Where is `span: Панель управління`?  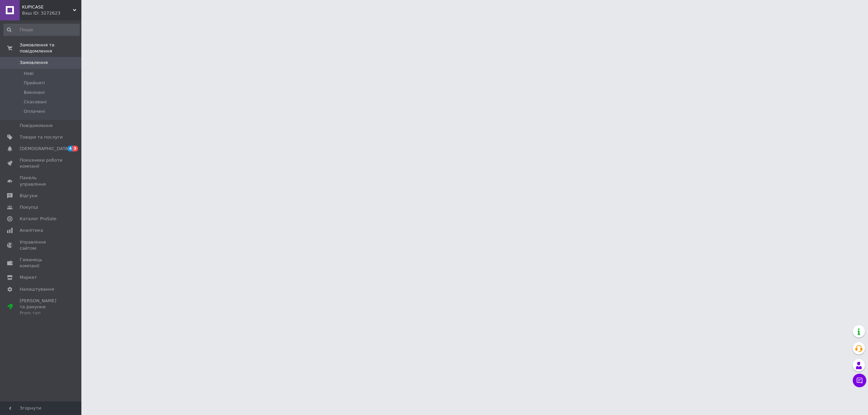 span: Панель управління is located at coordinates (41, 181).